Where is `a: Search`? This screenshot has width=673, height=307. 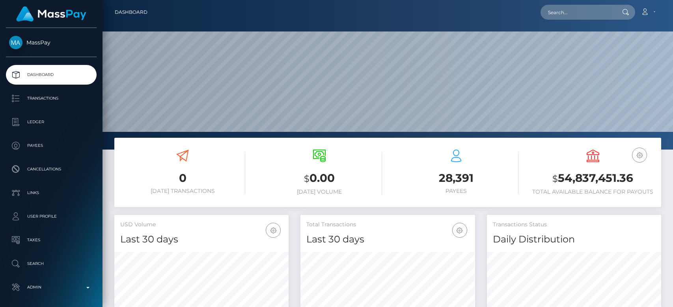
a: Search is located at coordinates (51, 264).